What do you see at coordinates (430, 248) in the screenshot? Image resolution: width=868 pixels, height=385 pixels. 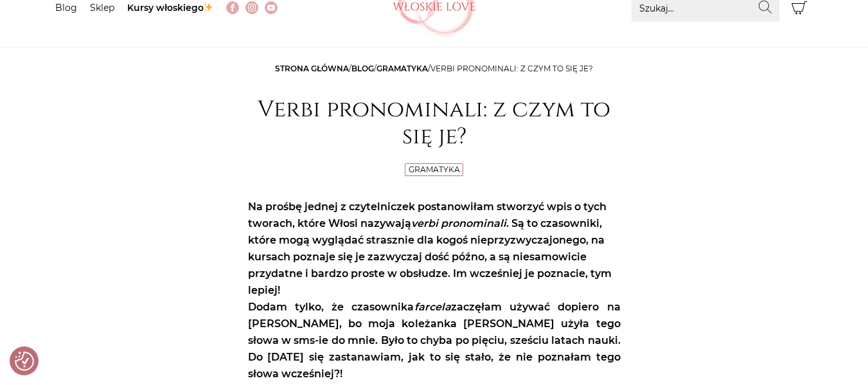 I see `strong: Na prośbę jednej z czytelniczek postanowiłam stworzyć wpis o tych tworach, które Włosi nazywają ....` at bounding box center [430, 248].